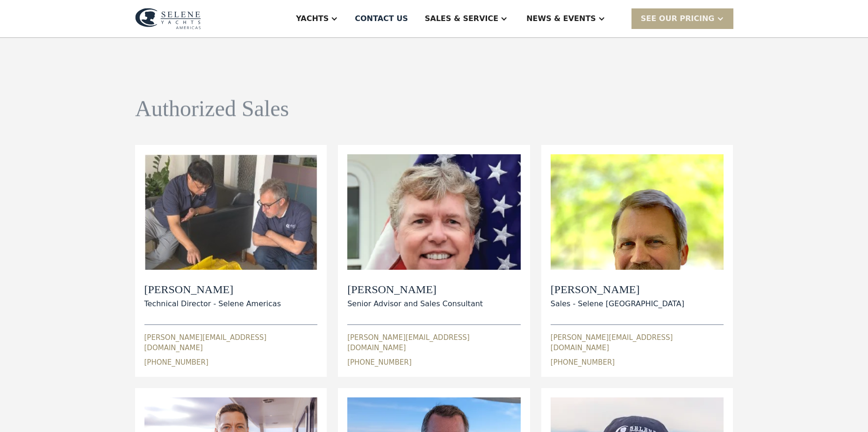 The height and width of the screenshot is (432, 868). Describe the element at coordinates (212, 108) in the screenshot. I see `h1: Authorized Sales` at that location.